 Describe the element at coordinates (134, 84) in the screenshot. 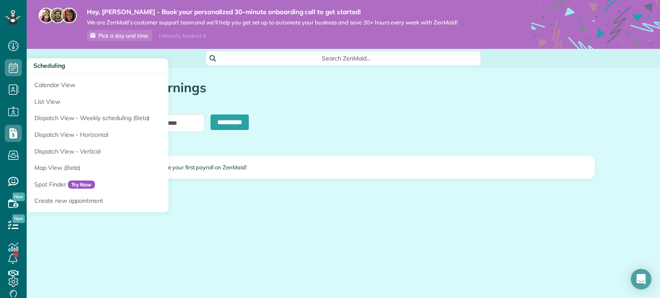

I see `a: Calendar View` at that location.